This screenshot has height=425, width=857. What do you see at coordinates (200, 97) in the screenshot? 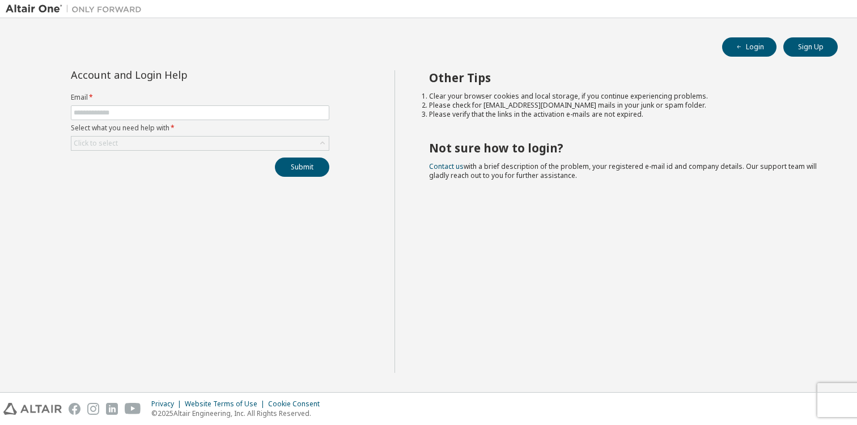
I see `label: Email` at bounding box center [200, 97].